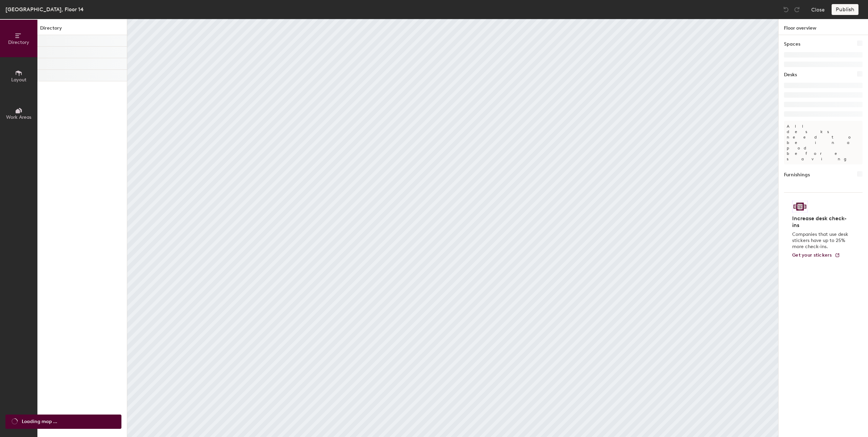 The image size is (868, 437). Describe the element at coordinates (19, 79) in the screenshot. I see `span: Layout` at that location.